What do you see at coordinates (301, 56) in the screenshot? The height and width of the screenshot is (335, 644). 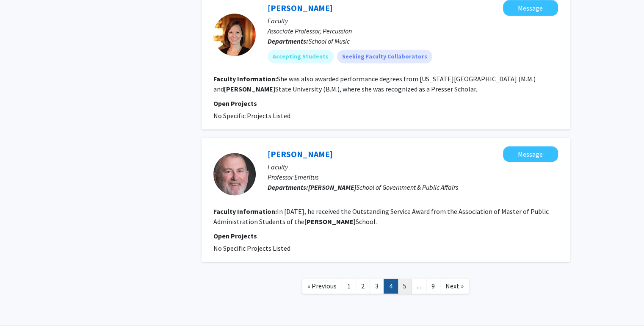 I see `mat-chip: Accepting Students` at bounding box center [301, 56].